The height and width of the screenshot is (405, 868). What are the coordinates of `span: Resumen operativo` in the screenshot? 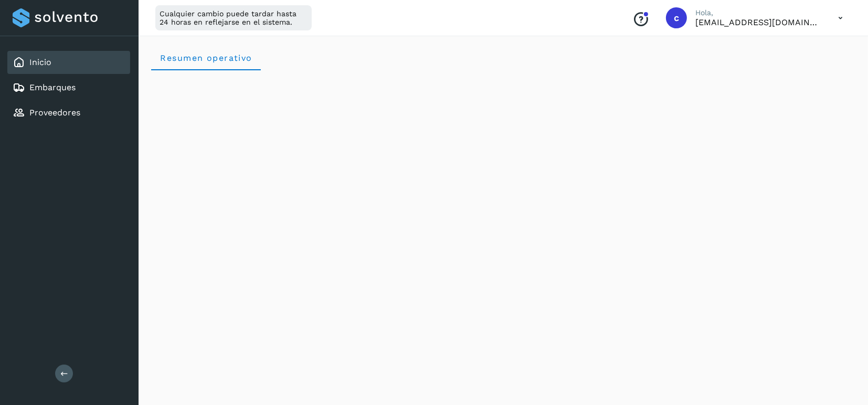 It's located at (206, 58).